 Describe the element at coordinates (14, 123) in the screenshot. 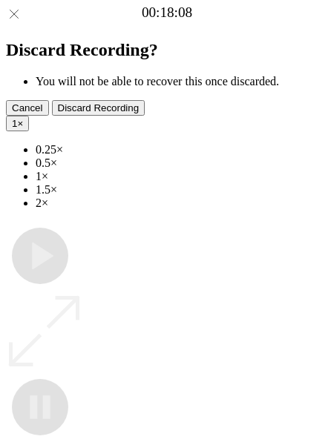

I see `span: 1` at that location.